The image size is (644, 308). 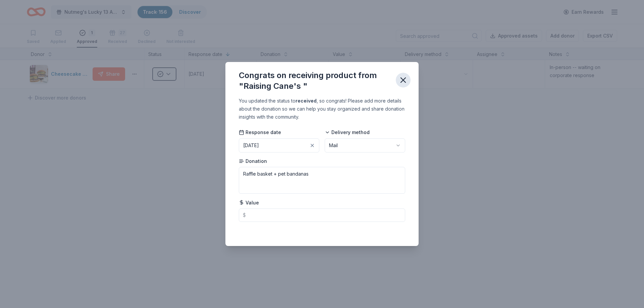 What do you see at coordinates (260, 133) in the screenshot?
I see `span: Response date` at bounding box center [260, 133].